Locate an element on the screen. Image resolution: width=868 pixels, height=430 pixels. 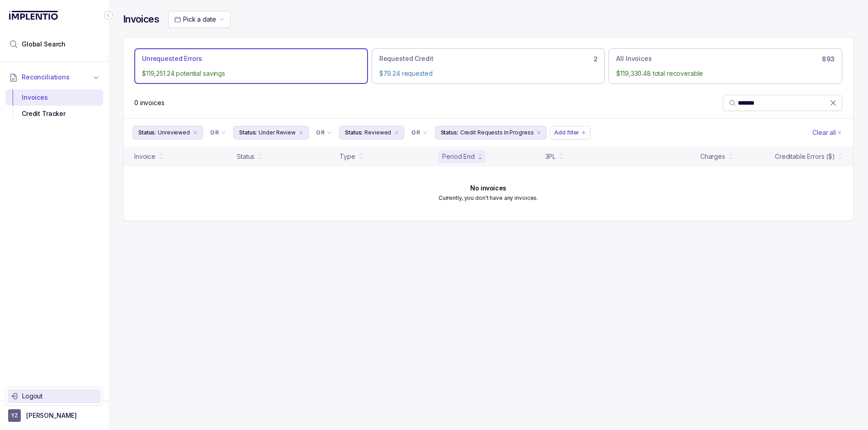
search: Date Range Picker is located at coordinates (194, 20).